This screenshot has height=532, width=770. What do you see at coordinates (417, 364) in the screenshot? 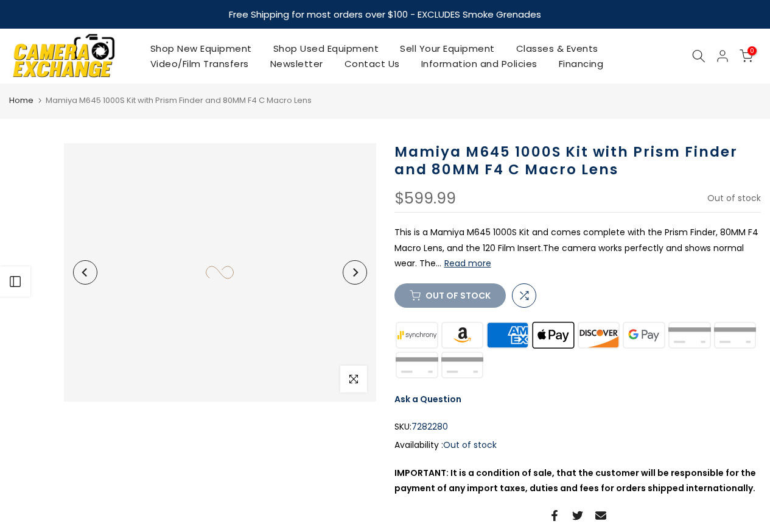
I see `img: shopify pay` at bounding box center [417, 364].